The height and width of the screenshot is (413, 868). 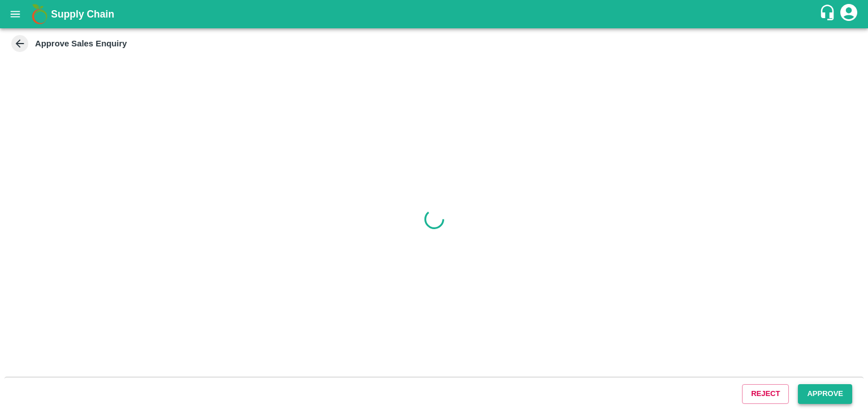 What do you see at coordinates (82, 14) in the screenshot?
I see `b: Supply Chain` at bounding box center [82, 14].